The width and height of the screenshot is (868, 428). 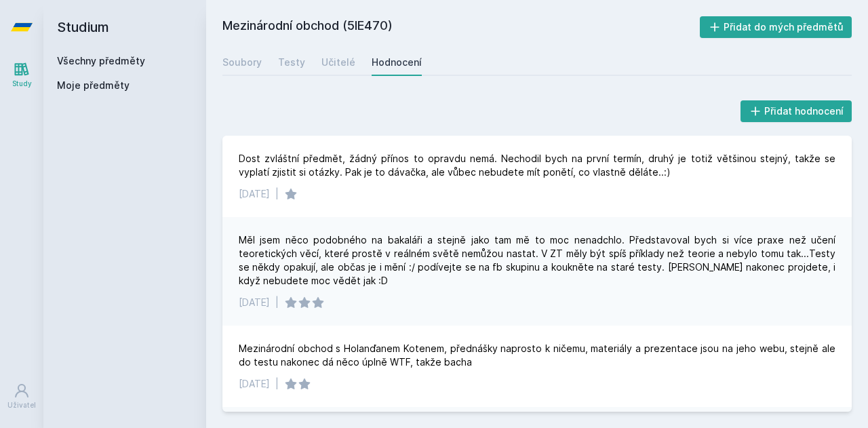 I want to click on a: Učitelé, so click(x=338, y=62).